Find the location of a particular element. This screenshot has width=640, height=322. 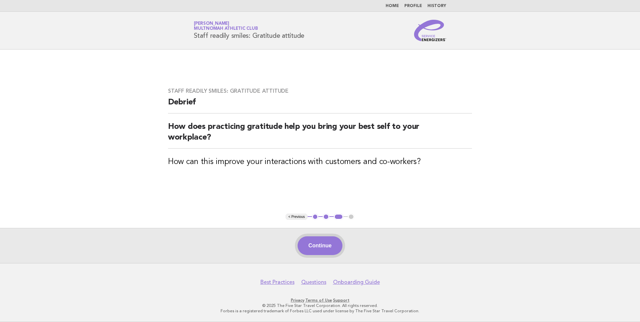

a: Home is located at coordinates (392, 6).